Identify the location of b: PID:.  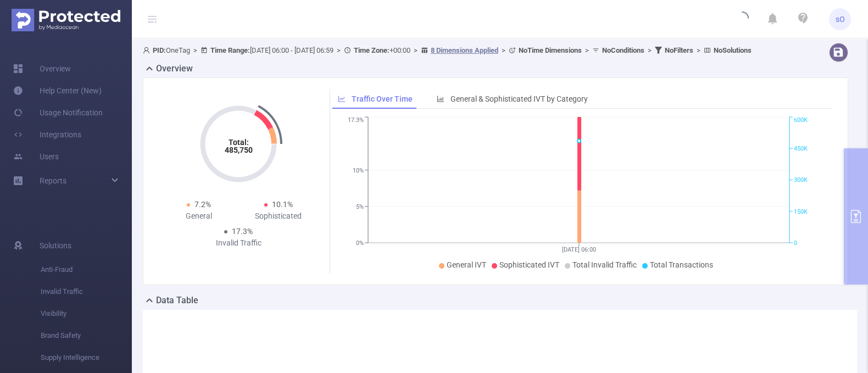
(159, 50).